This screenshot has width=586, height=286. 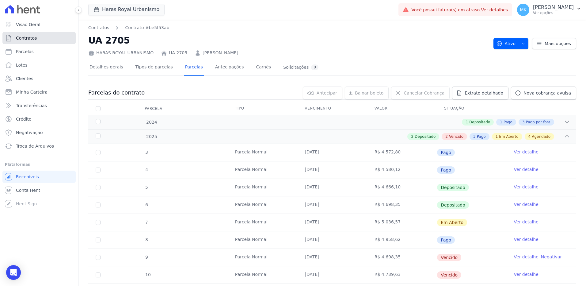 What do you see at coordinates (194, 67) in the screenshot?
I see `a: Parcelas` at bounding box center [194, 67].